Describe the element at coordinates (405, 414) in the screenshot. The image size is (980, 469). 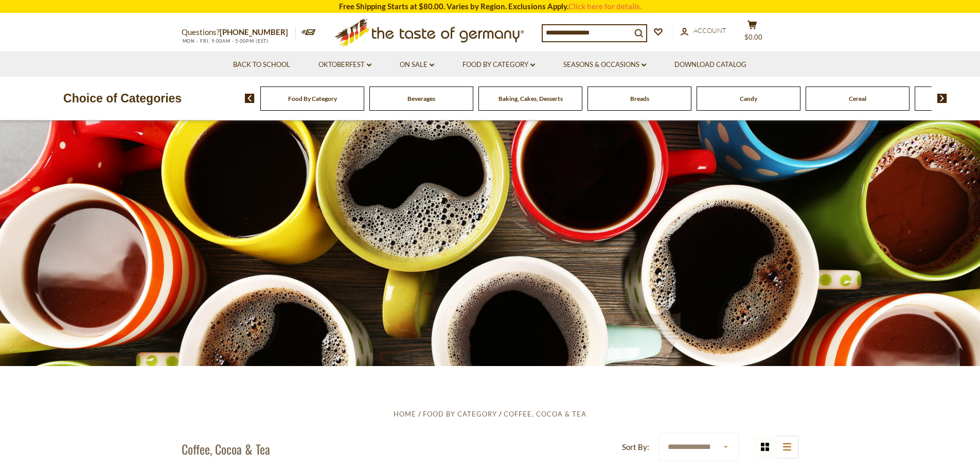
I see `span: Home` at that location.